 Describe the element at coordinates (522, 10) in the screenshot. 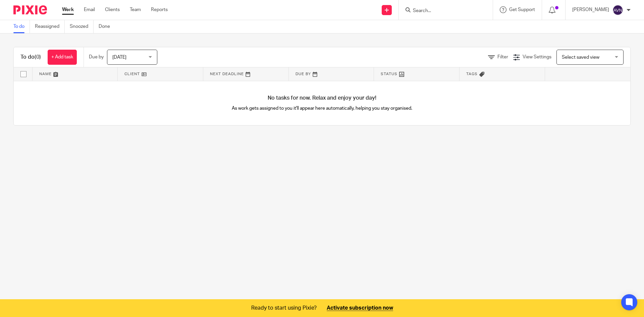

I see `span: Get Support` at that location.